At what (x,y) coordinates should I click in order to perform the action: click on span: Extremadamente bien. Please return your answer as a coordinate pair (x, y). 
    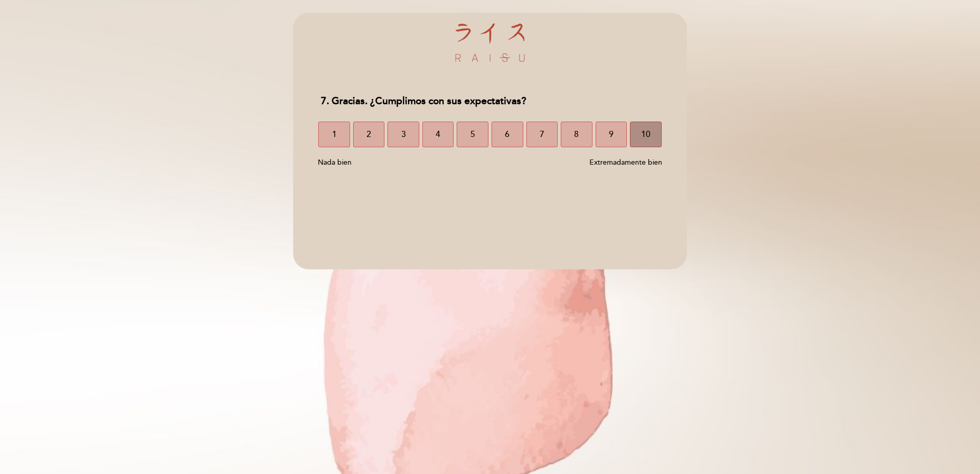
    Looking at the image, I should click on (626, 162).